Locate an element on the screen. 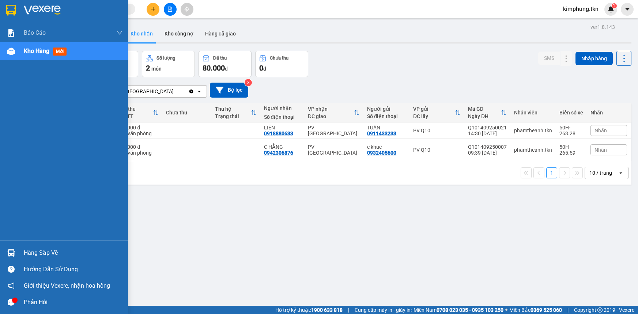 This screenshot has height=314, width=638. button: aim is located at coordinates (187, 9).